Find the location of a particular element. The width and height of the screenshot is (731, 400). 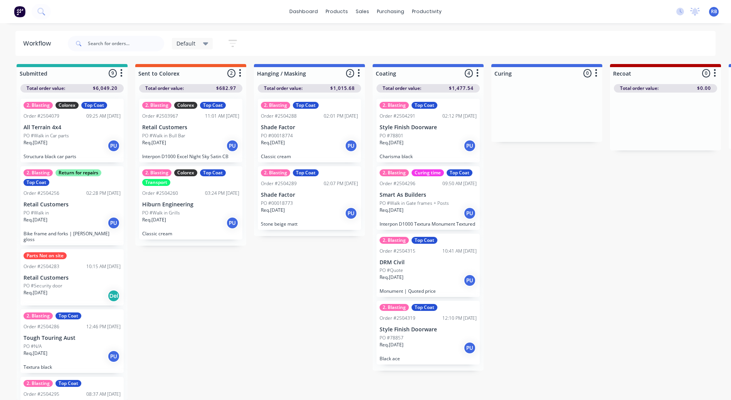

div: productivity is located at coordinates (427, 12).